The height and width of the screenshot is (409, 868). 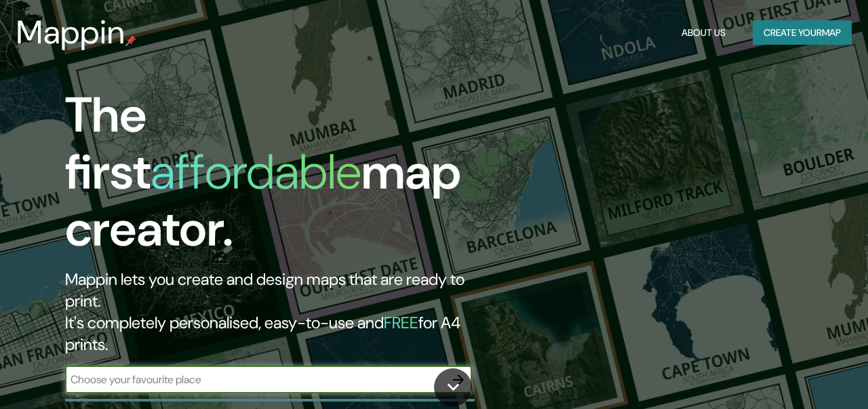 What do you see at coordinates (70, 32) in the screenshot?
I see `h3: Mappin` at bounding box center [70, 32].